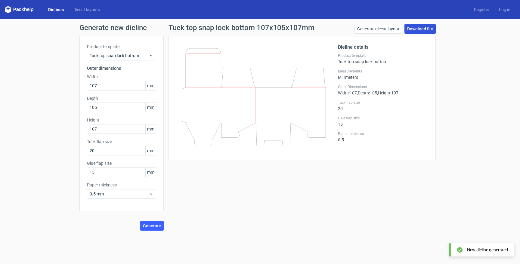 The width and height of the screenshot is (520, 264). I want to click on label: Measurements, so click(383, 71).